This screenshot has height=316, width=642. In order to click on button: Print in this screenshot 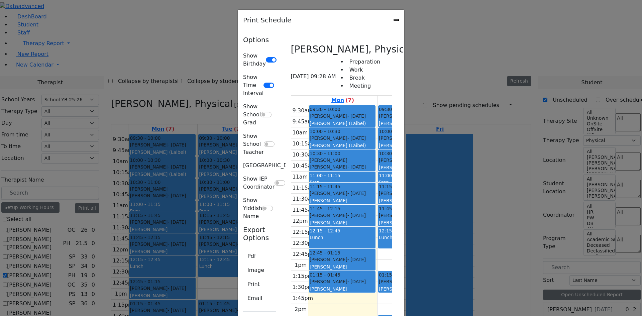, I will do `click(254, 284)`.